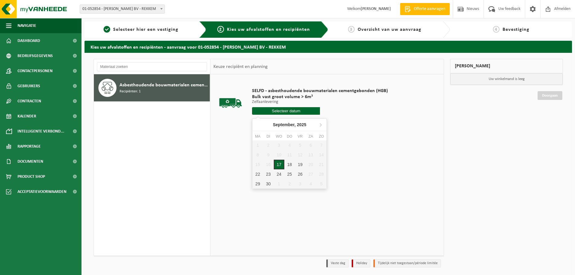 This screenshot has width=575, height=275. Describe the element at coordinates (279, 164) in the screenshot. I see `div: 17` at that location.